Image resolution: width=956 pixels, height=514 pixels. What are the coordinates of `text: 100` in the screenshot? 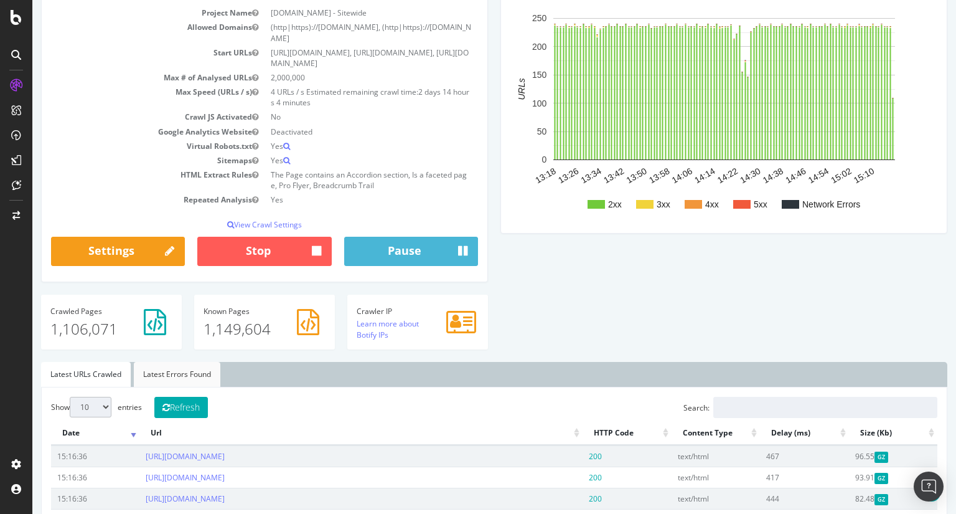 It's located at (507, 103).